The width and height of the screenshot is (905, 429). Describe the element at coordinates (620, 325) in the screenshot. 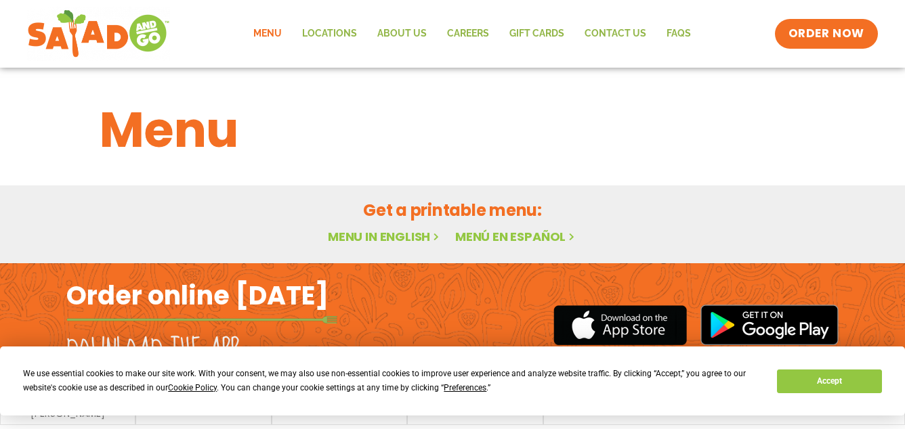

I see `img: appstore` at that location.